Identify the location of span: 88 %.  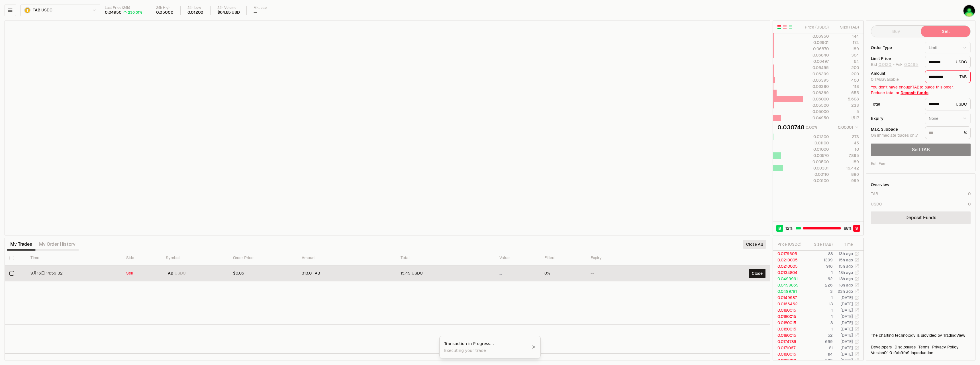
(847, 228).